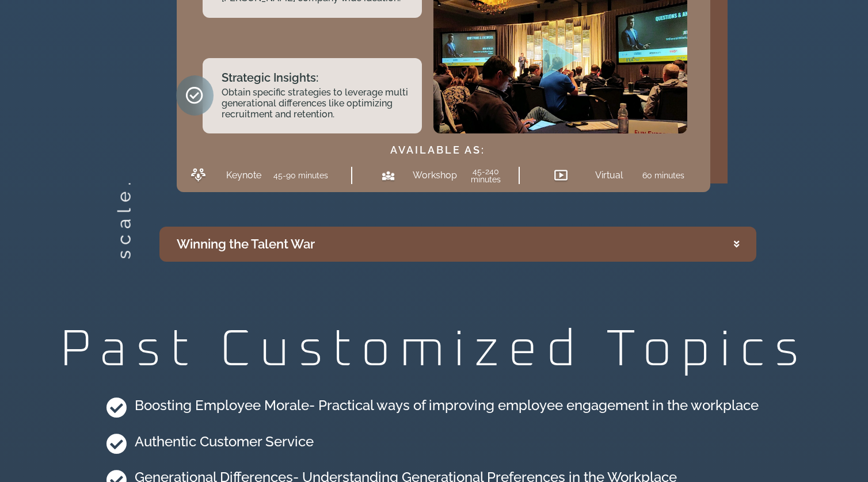  Describe the element at coordinates (561, 62) in the screenshot. I see `div: Play Video` at that location.